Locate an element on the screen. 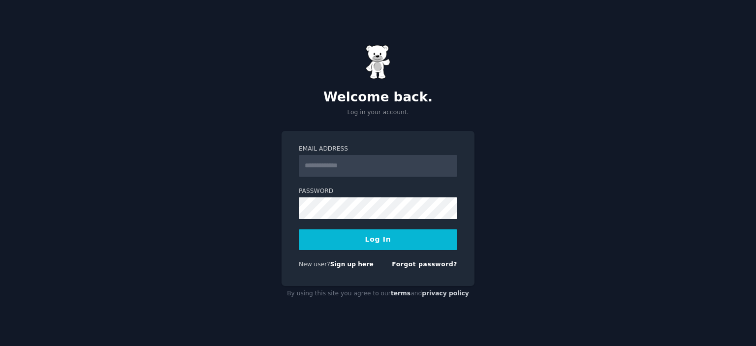 The image size is (756, 346). a: Forgot password? is located at coordinates (424, 264).